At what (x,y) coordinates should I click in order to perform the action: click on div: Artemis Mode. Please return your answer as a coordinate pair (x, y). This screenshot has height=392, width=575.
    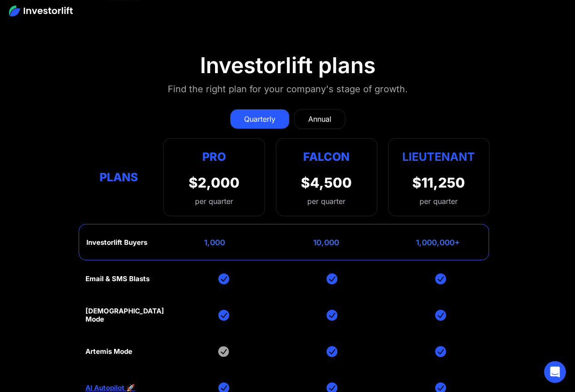
    Looking at the image, I should click on (108, 351).